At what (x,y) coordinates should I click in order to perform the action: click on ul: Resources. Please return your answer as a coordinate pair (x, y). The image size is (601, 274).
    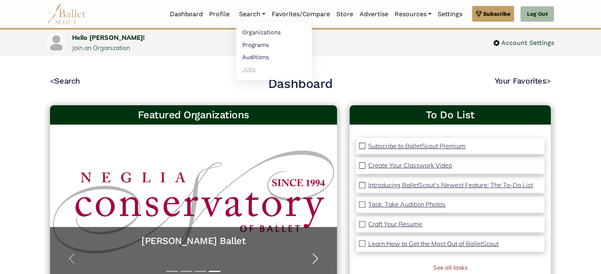
    Looking at the image, I should click on (274, 51).